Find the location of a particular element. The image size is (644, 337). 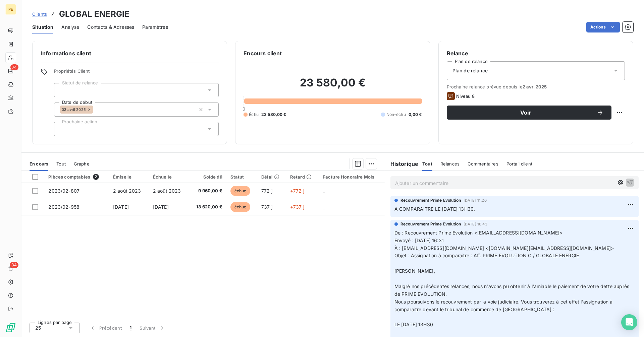

span: En cours is located at coordinates (39, 164).